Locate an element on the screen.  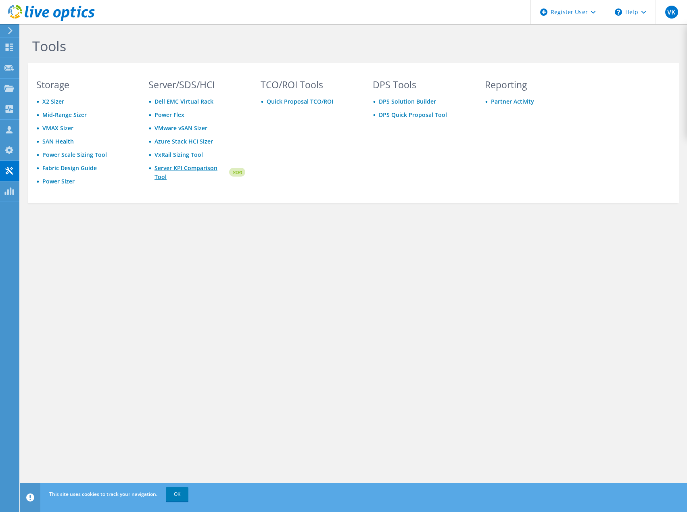
a: SAN Health is located at coordinates (58, 141).